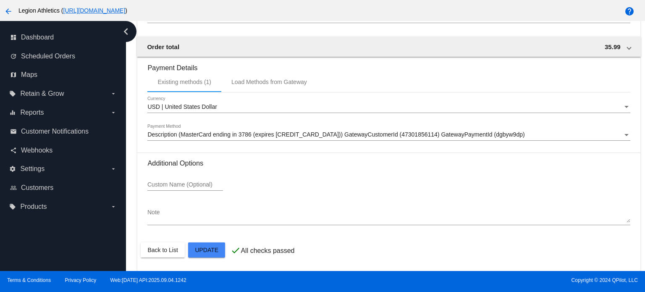  What do you see at coordinates (13, 112) in the screenshot?
I see `i: equalizer` at bounding box center [13, 112].